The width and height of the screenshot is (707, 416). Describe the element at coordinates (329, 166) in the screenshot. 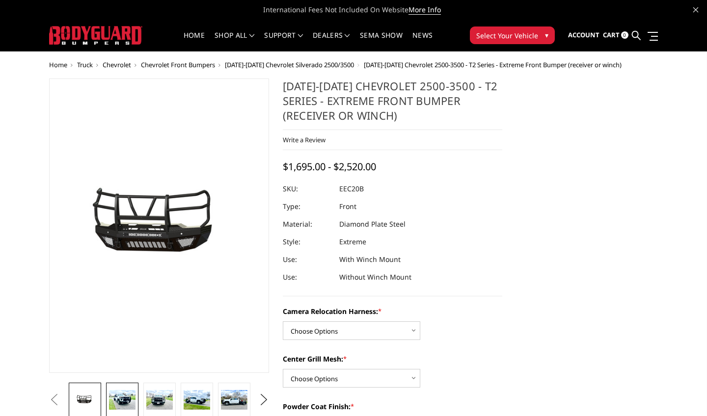

I see `span: $1,695.00 - $2,520.00` at that location.